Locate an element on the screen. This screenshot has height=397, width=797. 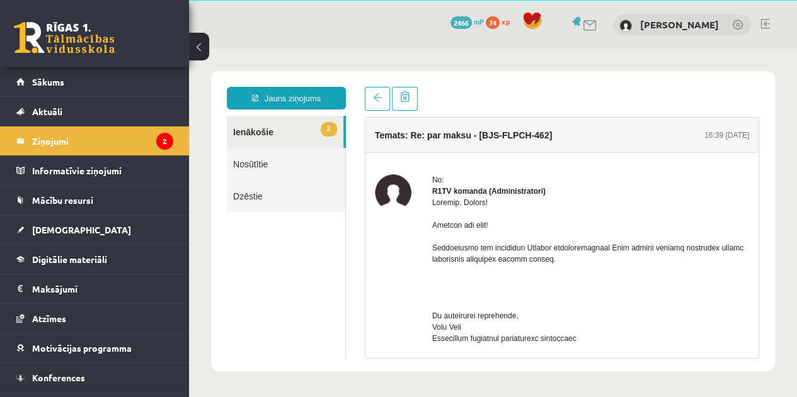
strong: R1TV komanda (Administratori) is located at coordinates (300, 142).